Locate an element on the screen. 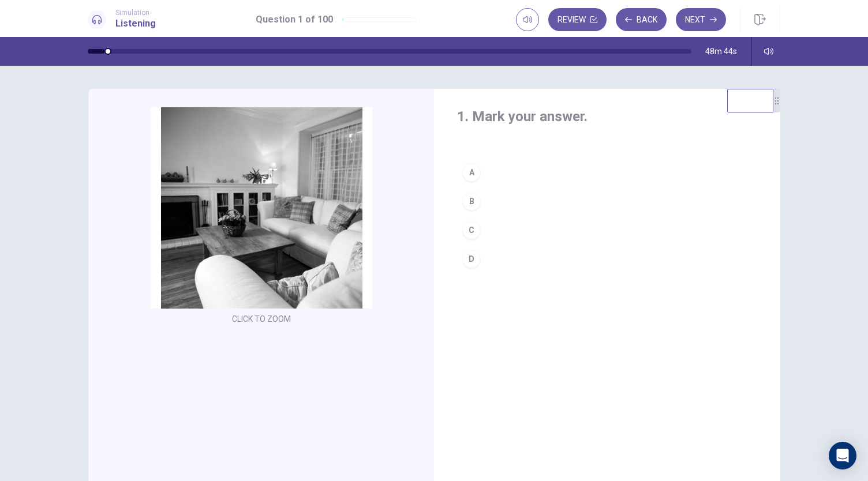  button: D is located at coordinates (607, 259).